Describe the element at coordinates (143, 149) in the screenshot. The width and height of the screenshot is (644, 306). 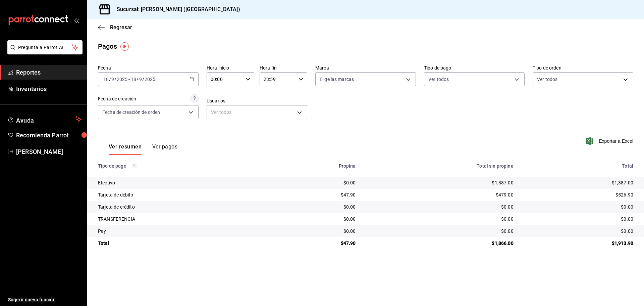
I see `div: navigation tabs` at that location.